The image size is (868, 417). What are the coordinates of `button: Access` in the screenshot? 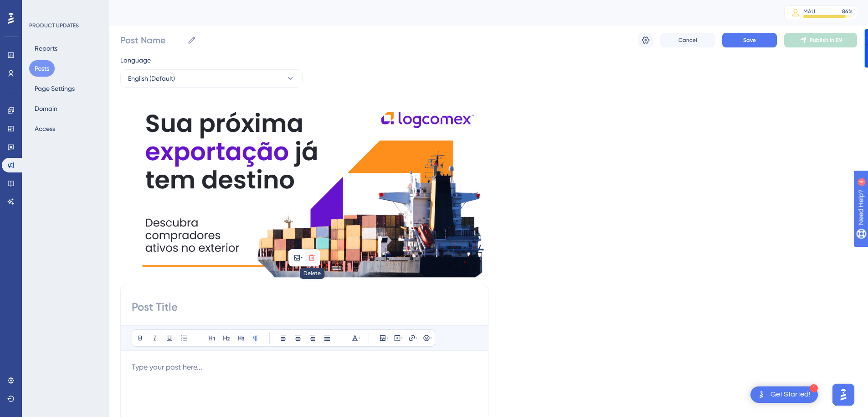 It's located at (45, 128).